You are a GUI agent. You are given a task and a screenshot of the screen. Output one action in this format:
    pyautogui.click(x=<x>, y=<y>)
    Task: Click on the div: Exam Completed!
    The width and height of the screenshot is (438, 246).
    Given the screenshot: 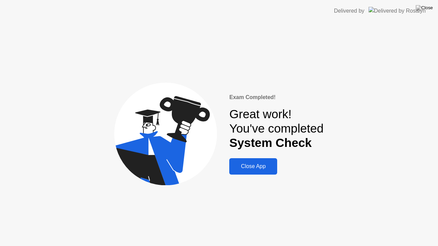 What is the action you would take?
    pyautogui.click(x=276, y=97)
    